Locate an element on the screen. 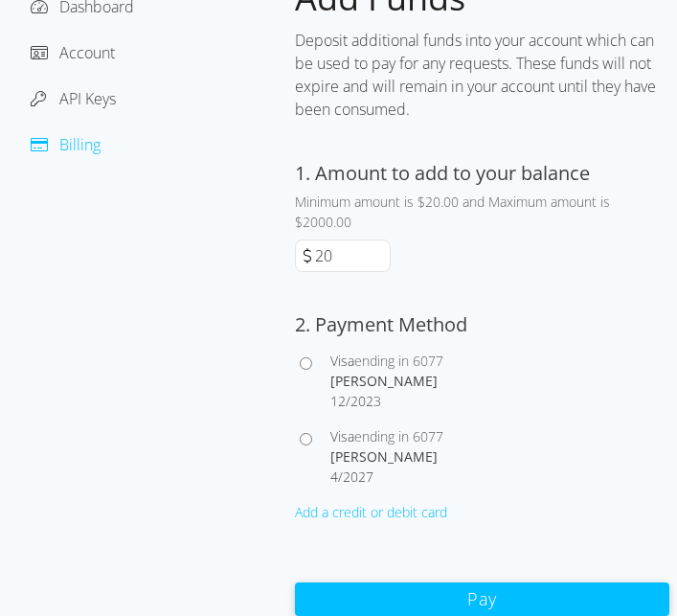 The width and height of the screenshot is (677, 616). span: 4 is located at coordinates (334, 476).